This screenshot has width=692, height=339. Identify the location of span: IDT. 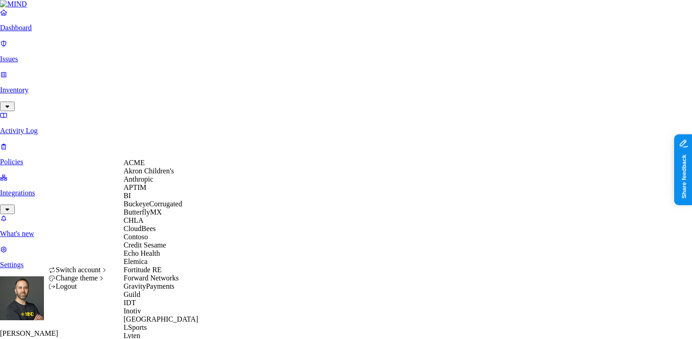
(130, 303).